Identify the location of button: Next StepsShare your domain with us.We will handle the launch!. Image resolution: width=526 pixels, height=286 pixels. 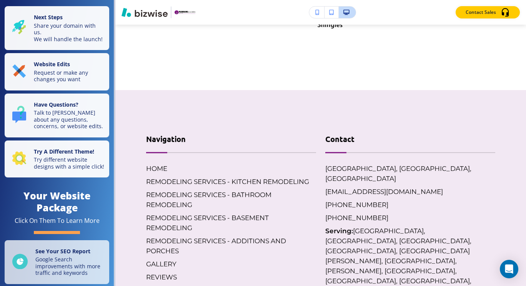
(57, 28).